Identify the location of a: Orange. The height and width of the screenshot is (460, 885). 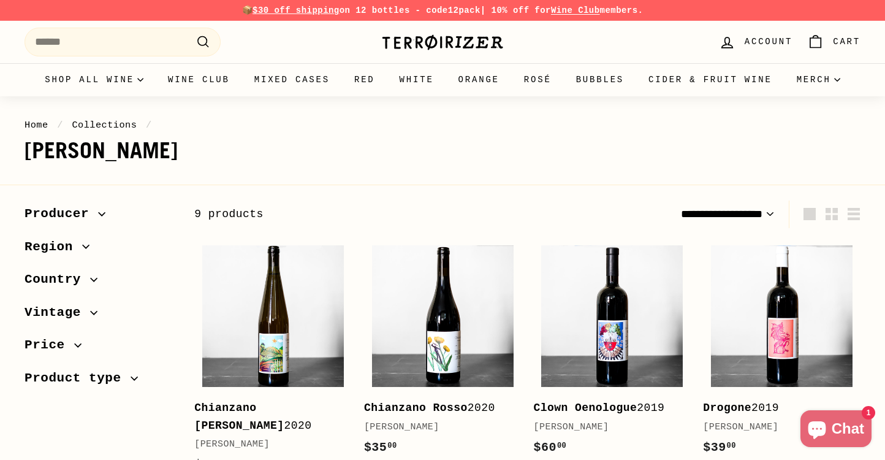
(479, 80).